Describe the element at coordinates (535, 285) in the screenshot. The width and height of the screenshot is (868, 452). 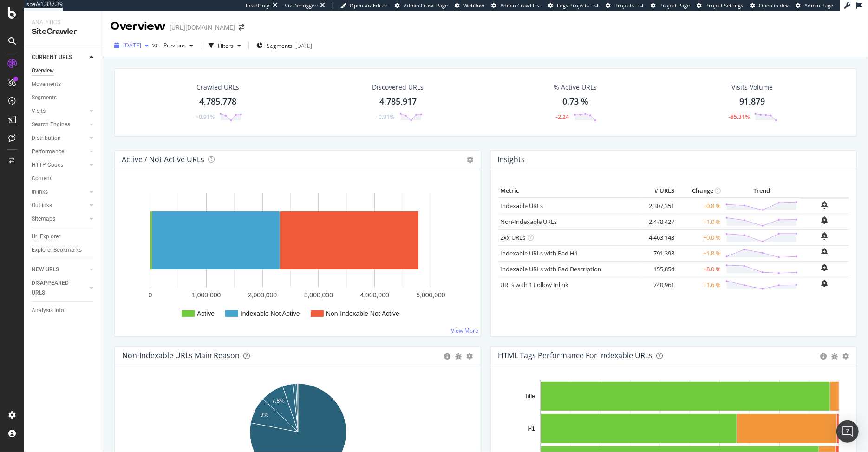
I see `a: URLs with 1 Follow Inlink` at that location.